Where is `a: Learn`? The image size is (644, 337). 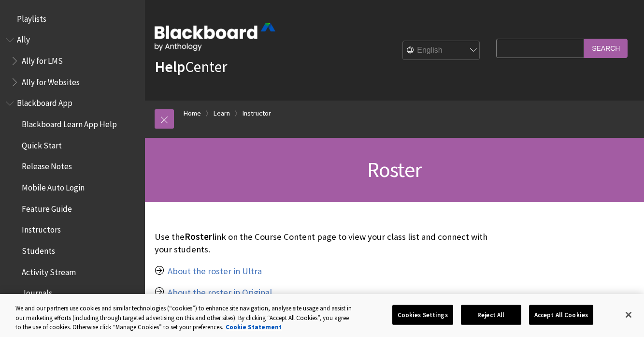
a: Learn is located at coordinates (222, 113).